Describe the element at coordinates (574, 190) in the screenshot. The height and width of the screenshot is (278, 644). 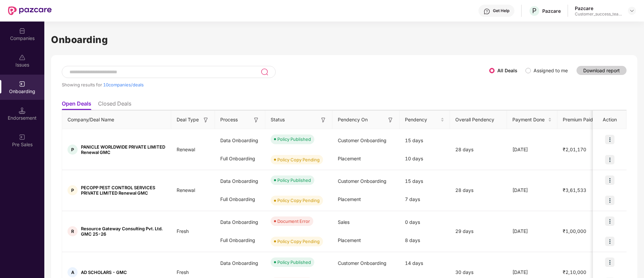
I see `span: ₹3,61,533` at that location.